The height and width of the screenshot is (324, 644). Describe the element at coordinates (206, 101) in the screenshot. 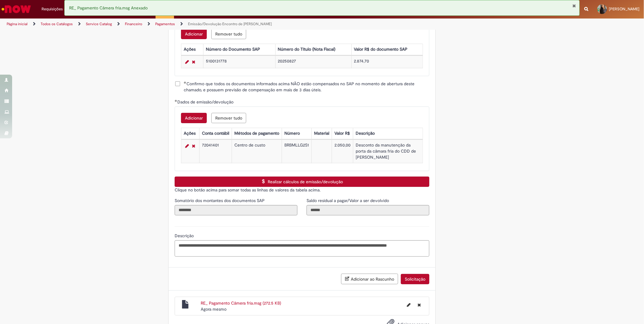

I see `span: Dados de emissão/devolução` at that location.